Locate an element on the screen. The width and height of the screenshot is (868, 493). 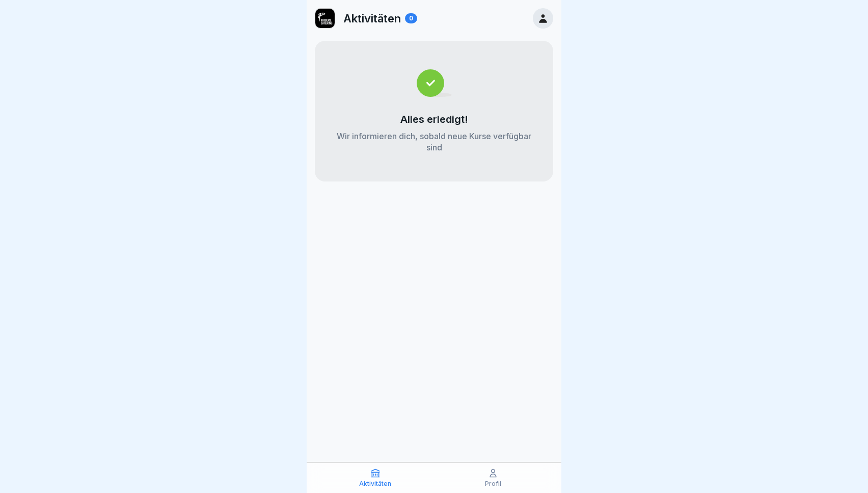
img: ewxb9rjzulw9ace2na8lwzf2.png is located at coordinates (325, 18).